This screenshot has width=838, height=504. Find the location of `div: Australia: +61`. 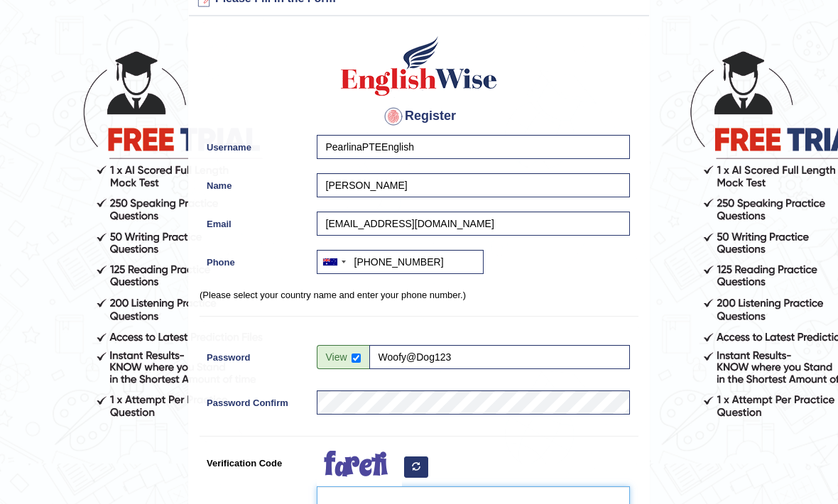

div: Australia: +61 is located at coordinates (334, 262).